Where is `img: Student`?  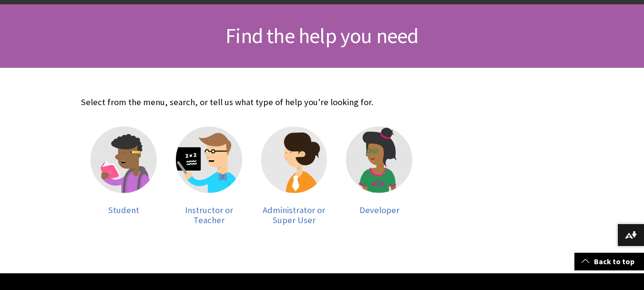 img: Student is located at coordinates (123, 160).